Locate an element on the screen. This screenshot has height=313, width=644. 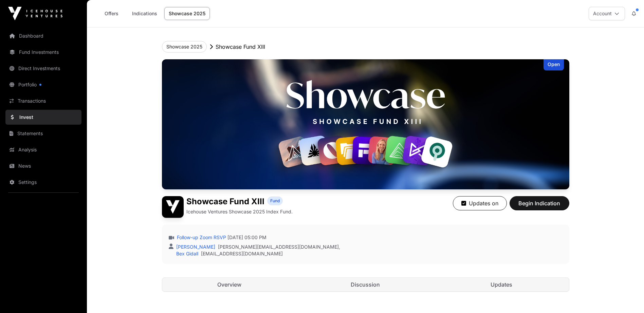
a: Settings is located at coordinates (44, 182).